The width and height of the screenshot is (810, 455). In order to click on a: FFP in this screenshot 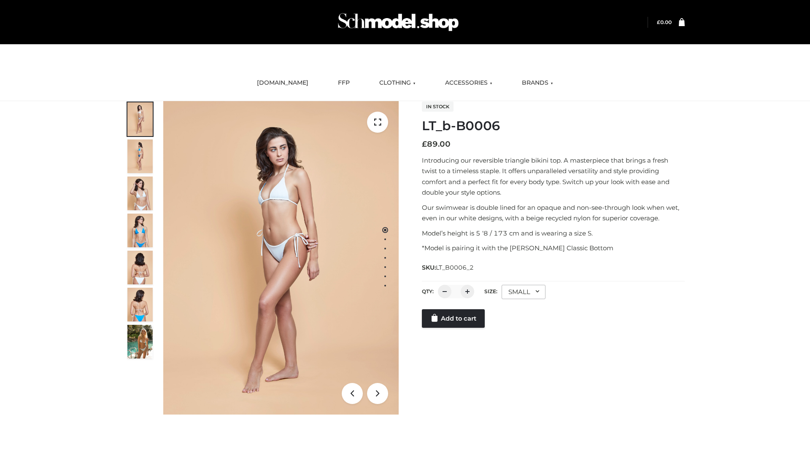, I will do `click(344, 83)`.